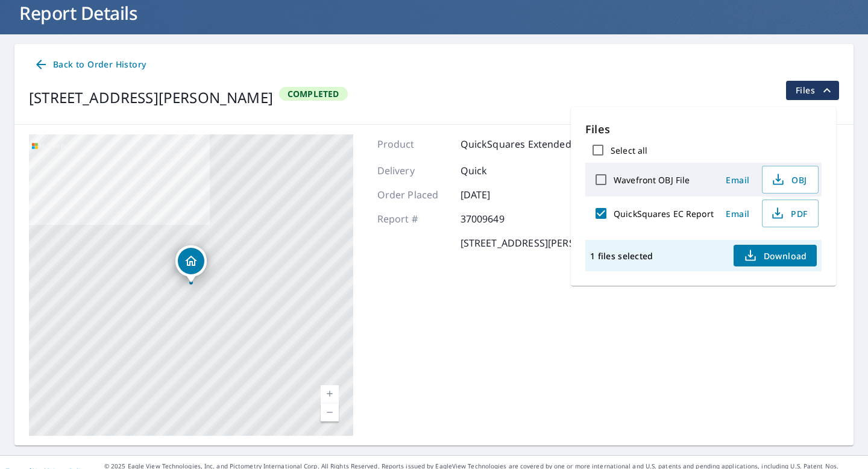 The image size is (868, 469). What do you see at coordinates (790, 180) in the screenshot?
I see `button: OBJ` at bounding box center [790, 180].